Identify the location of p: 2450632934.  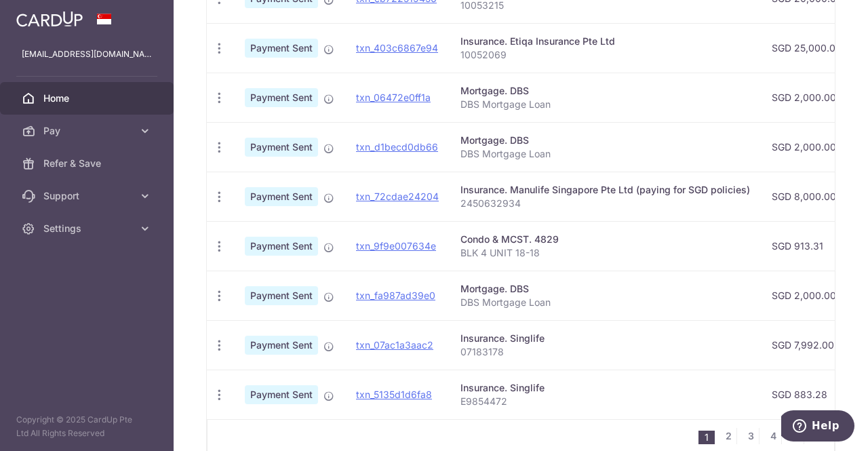
(605, 203).